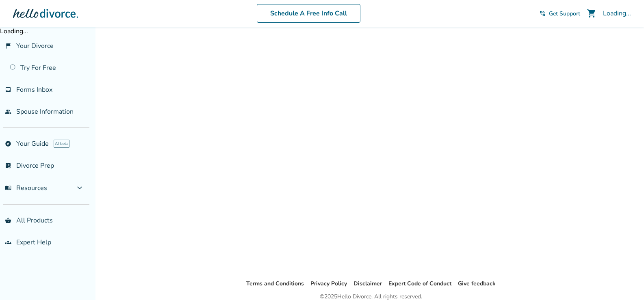 The height and width of the screenshot is (300, 644). Describe the element at coordinates (26, 188) in the screenshot. I see `span: Resources` at that location.